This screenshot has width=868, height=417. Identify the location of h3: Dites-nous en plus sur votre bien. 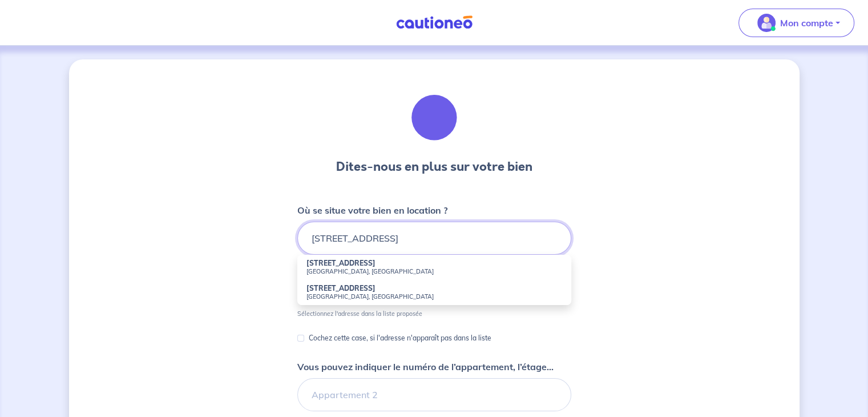
(434, 167).